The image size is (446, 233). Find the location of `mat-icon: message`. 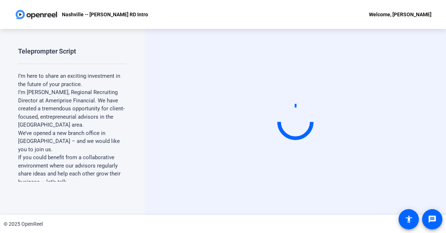

mat-icon: message is located at coordinates (433, 220).